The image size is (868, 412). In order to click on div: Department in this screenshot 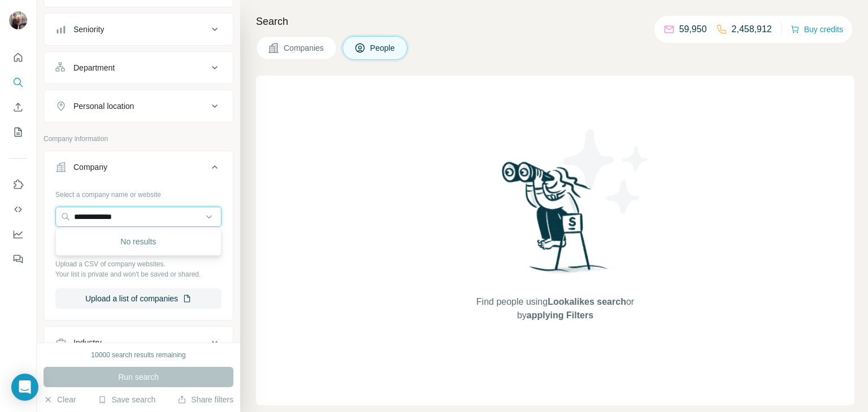, I will do `click(94, 68)`.